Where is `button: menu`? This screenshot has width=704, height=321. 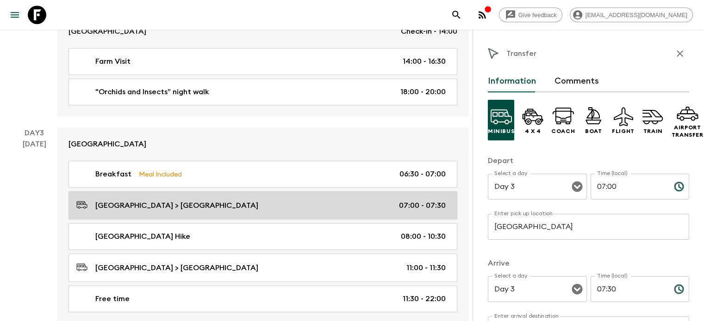
button: menu is located at coordinates (15, 15).